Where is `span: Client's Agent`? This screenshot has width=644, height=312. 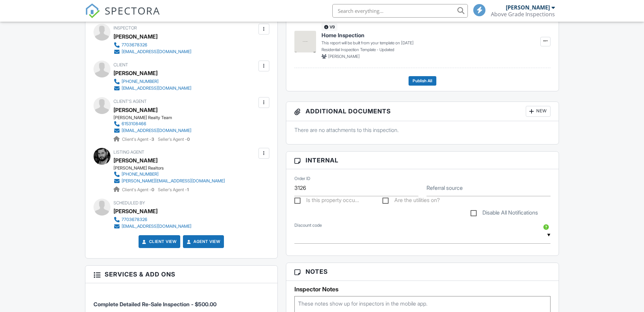
span: Client's Agent is located at coordinates (130, 101).